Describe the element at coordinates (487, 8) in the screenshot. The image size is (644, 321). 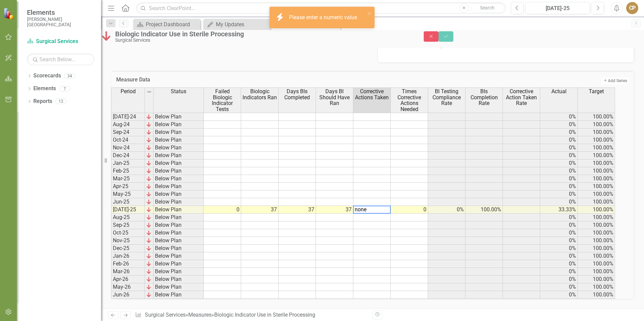
I see `button: Search` at that location.